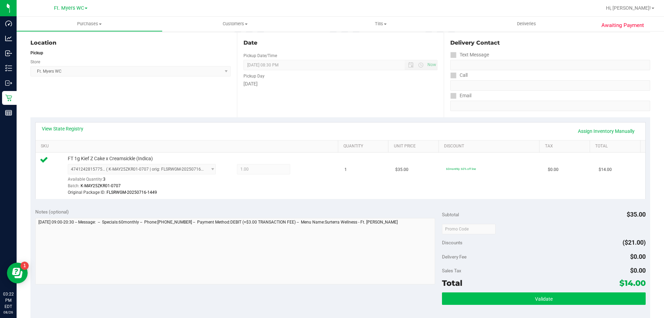 The width and height of the screenshot is (664, 318). What do you see at coordinates (551, 43) in the screenshot?
I see `div: Delivery Contact` at bounding box center [551, 43].